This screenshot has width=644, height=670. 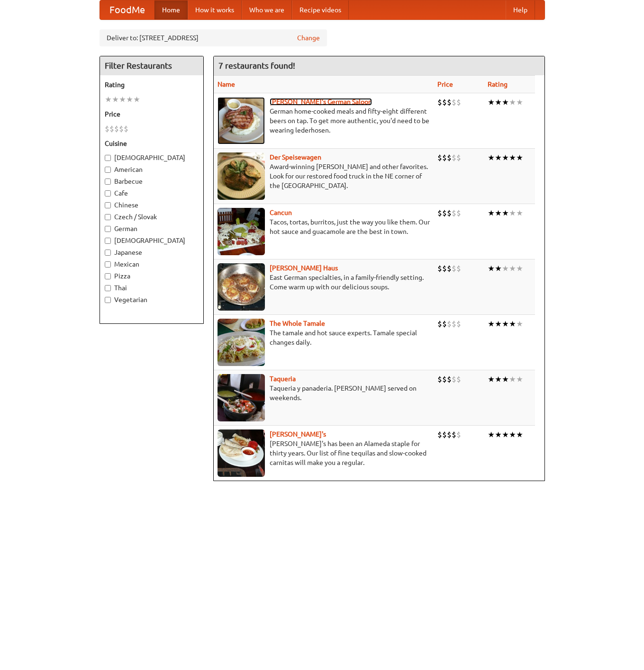 What do you see at coordinates (257, 65) in the screenshot?
I see `ng-pluralize: 7 restaurants found!` at bounding box center [257, 65].